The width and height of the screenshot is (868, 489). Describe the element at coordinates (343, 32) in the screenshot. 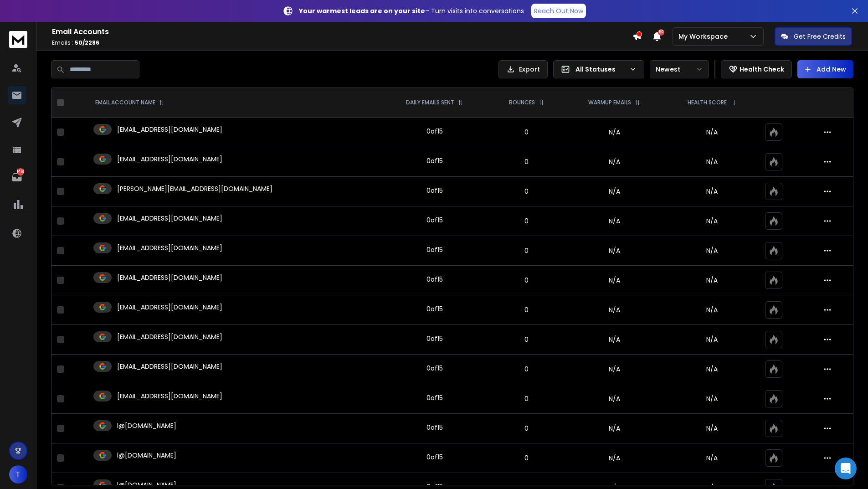

I see `h1: Email Accounts` at that location.